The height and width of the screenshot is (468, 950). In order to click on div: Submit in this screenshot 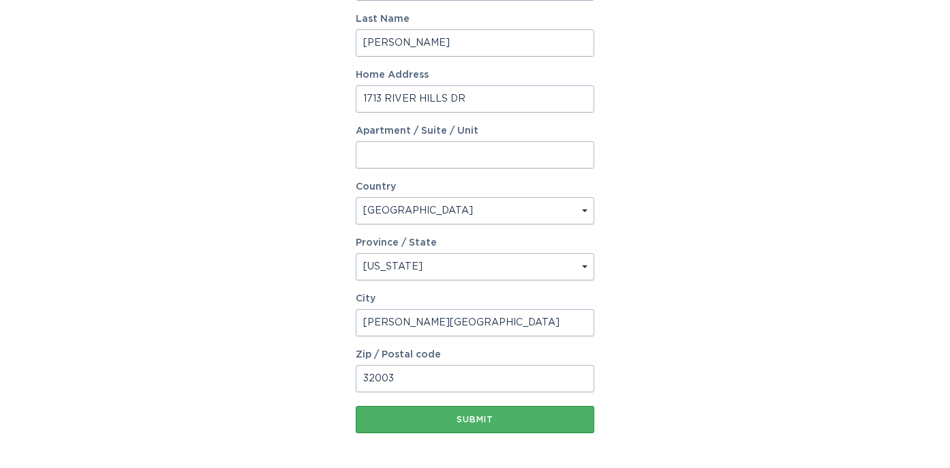, I will do `click(475, 419)`.